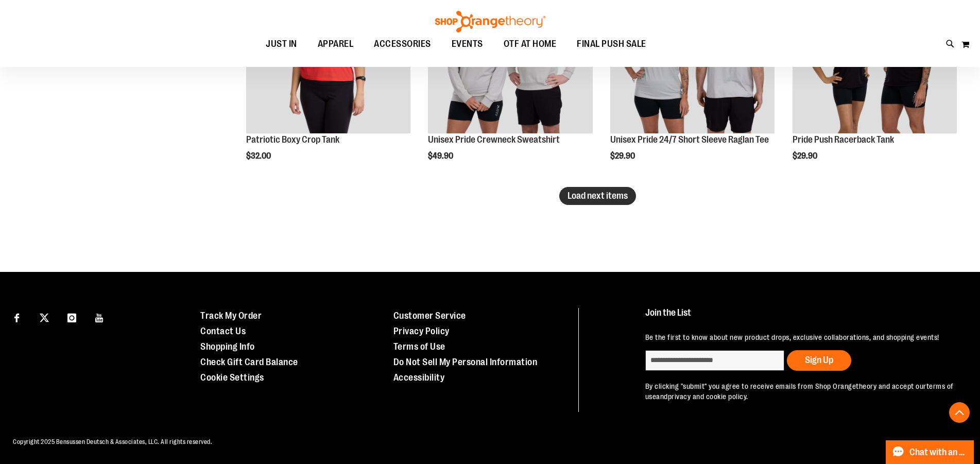  I want to click on a: Contact Us, so click(223, 331).